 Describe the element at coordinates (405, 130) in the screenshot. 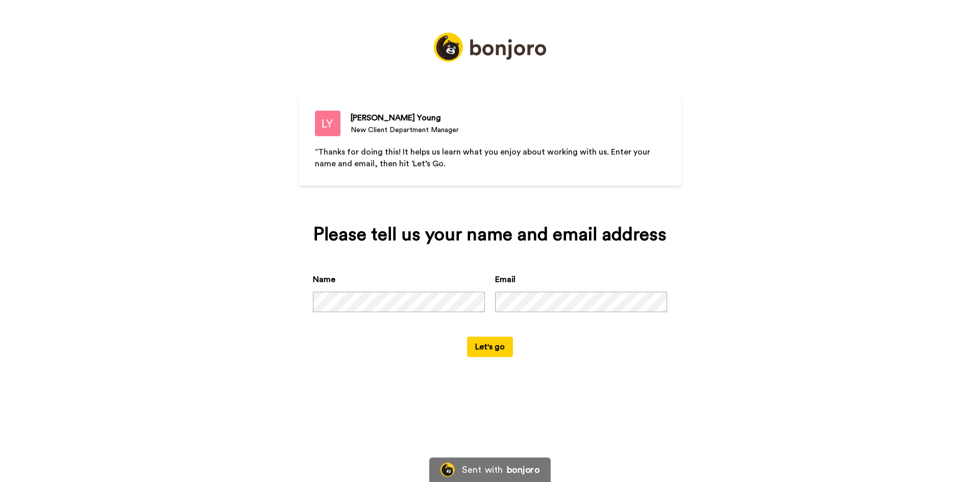

I see `div: New Client Department Manager` at that location.